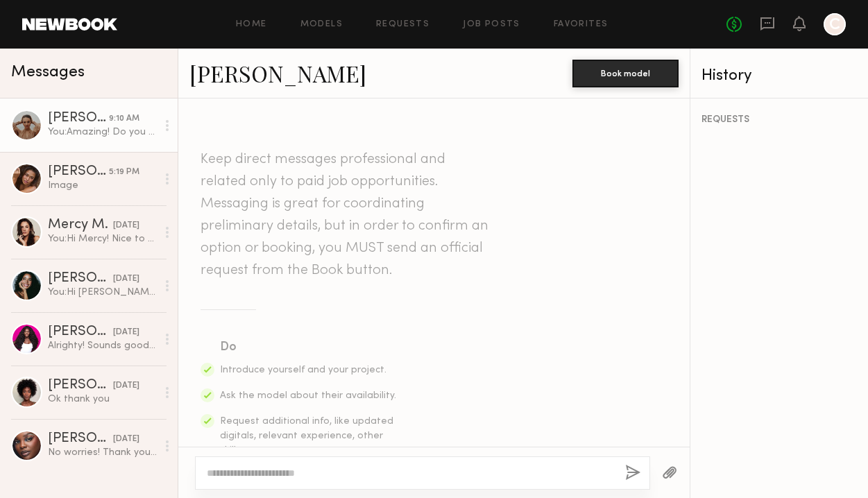 The width and height of the screenshot is (868, 498). What do you see at coordinates (835, 25) in the screenshot?
I see `a: C` at bounding box center [835, 25].